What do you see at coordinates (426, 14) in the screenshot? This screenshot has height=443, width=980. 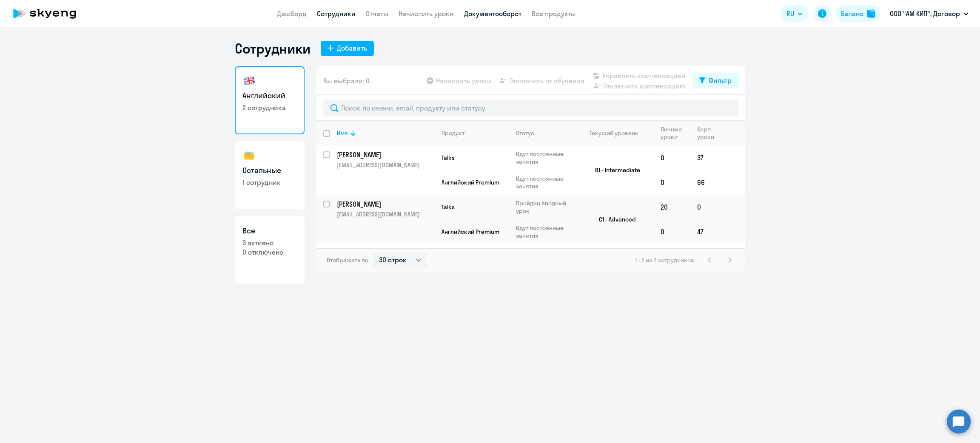 I see `a: Начислить уроки` at bounding box center [426, 14].